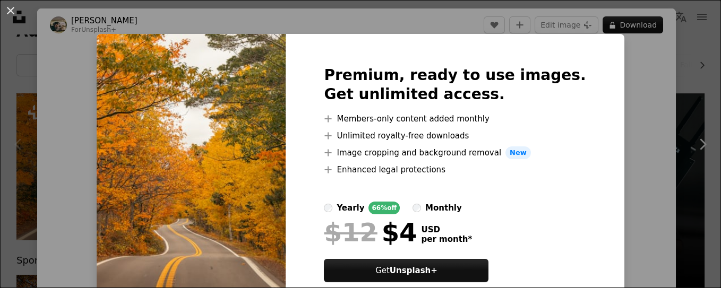 The height and width of the screenshot is (288, 721). I want to click on button: GetUnsplash+, so click(406, 271).